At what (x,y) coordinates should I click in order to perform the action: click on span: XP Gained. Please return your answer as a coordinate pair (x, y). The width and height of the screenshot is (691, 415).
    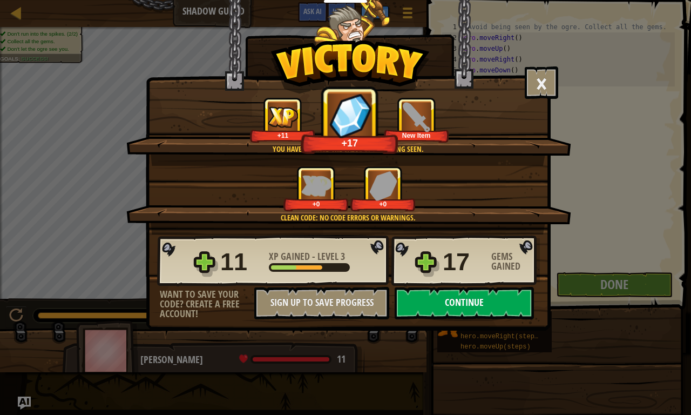
    Looking at the image, I should click on (290, 256).